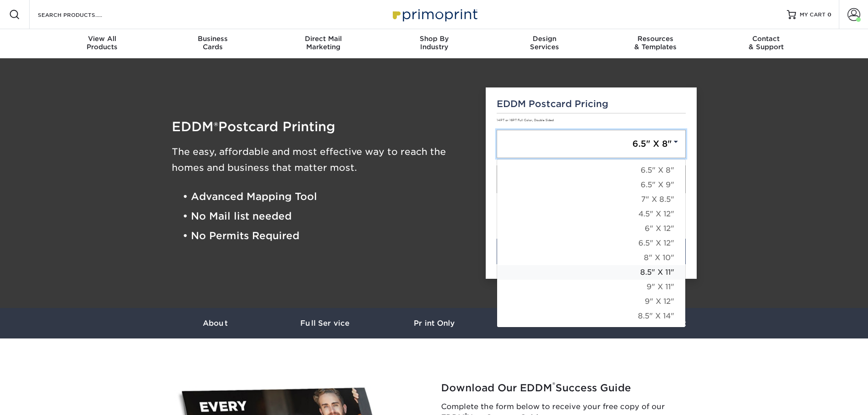  What do you see at coordinates (102, 39) in the screenshot?
I see `span: View All` at bounding box center [102, 39].